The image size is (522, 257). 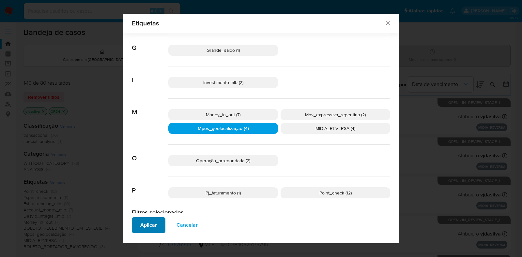 What do you see at coordinates (335, 129) in the screenshot?
I see `div: MÍDIA_REVERSA (4)` at bounding box center [335, 129].